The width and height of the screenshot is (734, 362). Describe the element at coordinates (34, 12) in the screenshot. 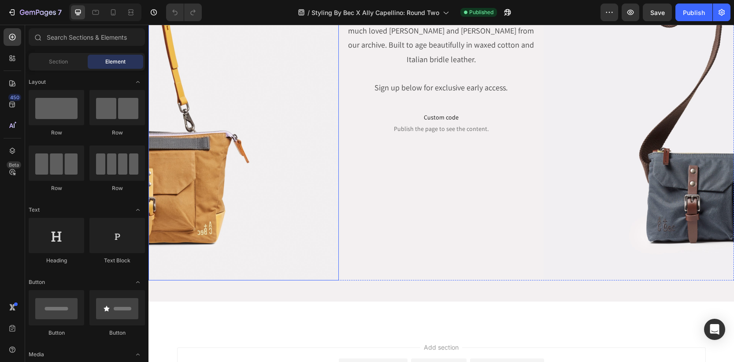

I see `button: 7` at that location.